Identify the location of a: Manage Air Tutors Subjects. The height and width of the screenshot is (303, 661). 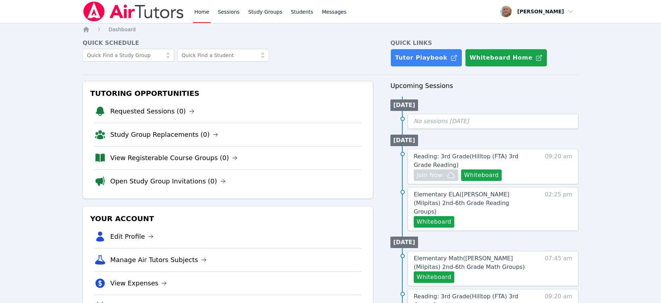
(158, 260).